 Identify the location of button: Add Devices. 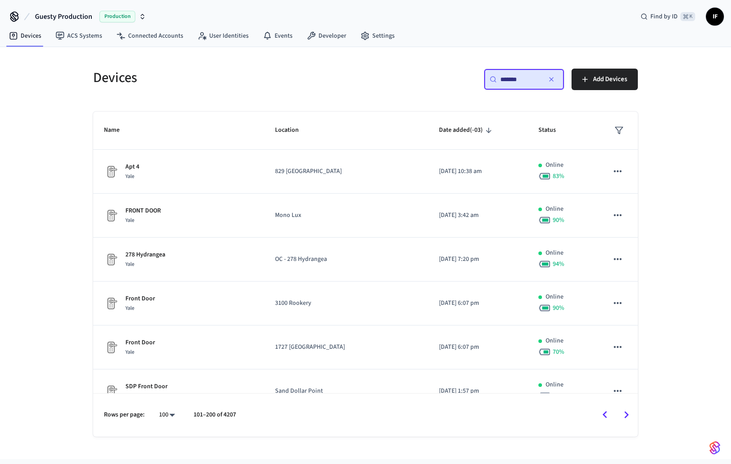
(605, 79).